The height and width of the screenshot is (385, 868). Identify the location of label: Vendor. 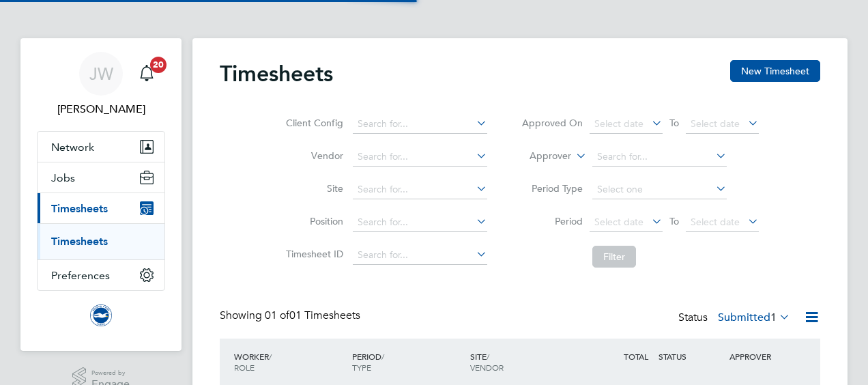
(313, 156).